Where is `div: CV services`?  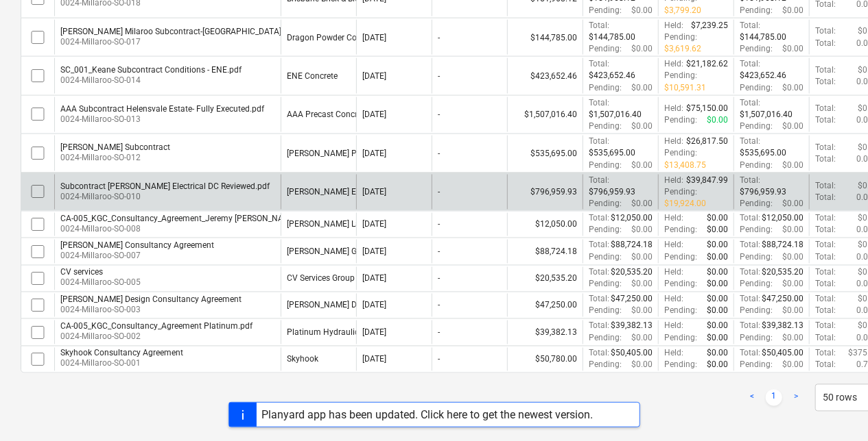
div: CV services is located at coordinates (100, 273).